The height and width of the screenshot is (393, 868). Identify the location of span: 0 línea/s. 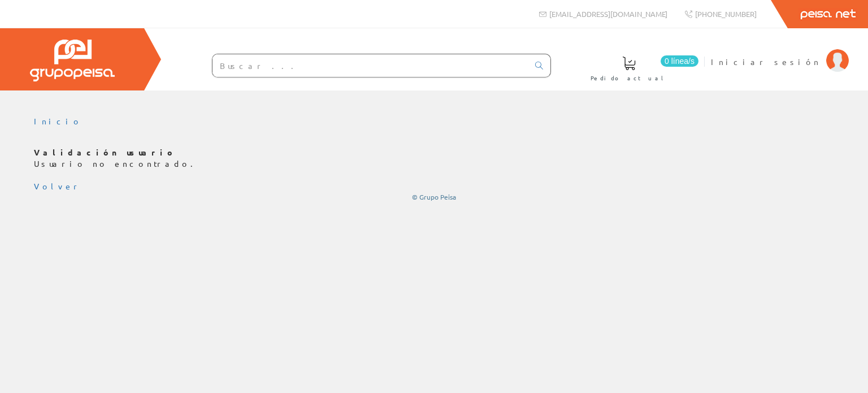
(679, 61).